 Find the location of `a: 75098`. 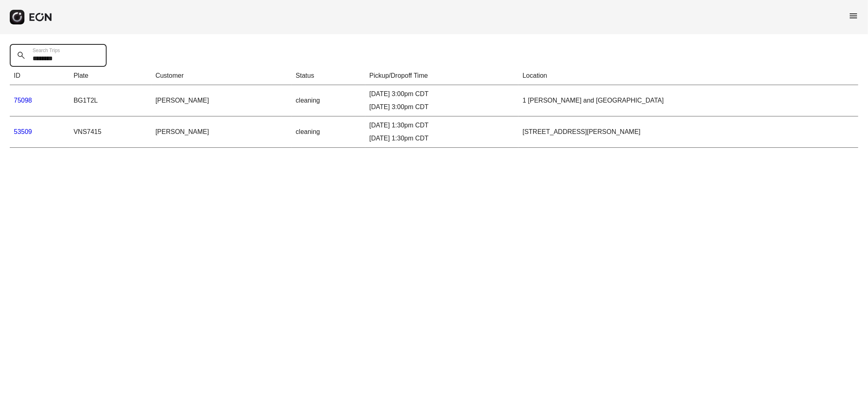

a: 75098 is located at coordinates (23, 100).